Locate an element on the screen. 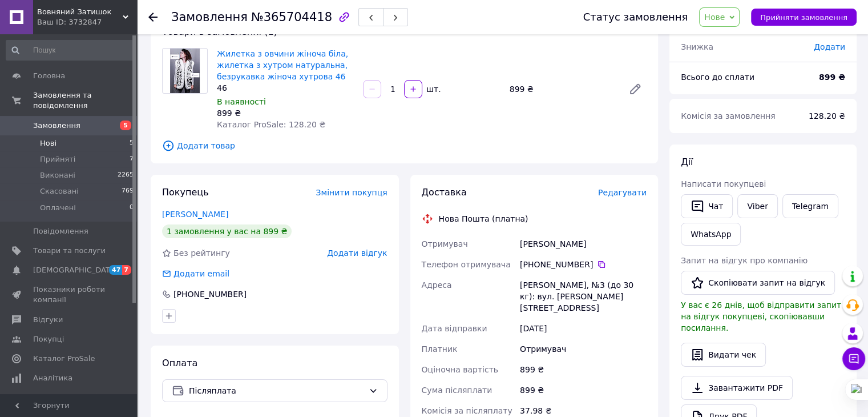  span: Комісія за замовлення is located at coordinates (729, 116).